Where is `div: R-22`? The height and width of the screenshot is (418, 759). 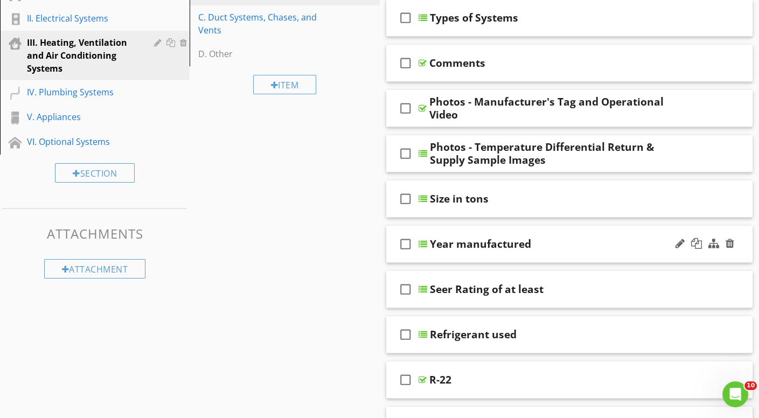 div: R-22 is located at coordinates (440, 380).